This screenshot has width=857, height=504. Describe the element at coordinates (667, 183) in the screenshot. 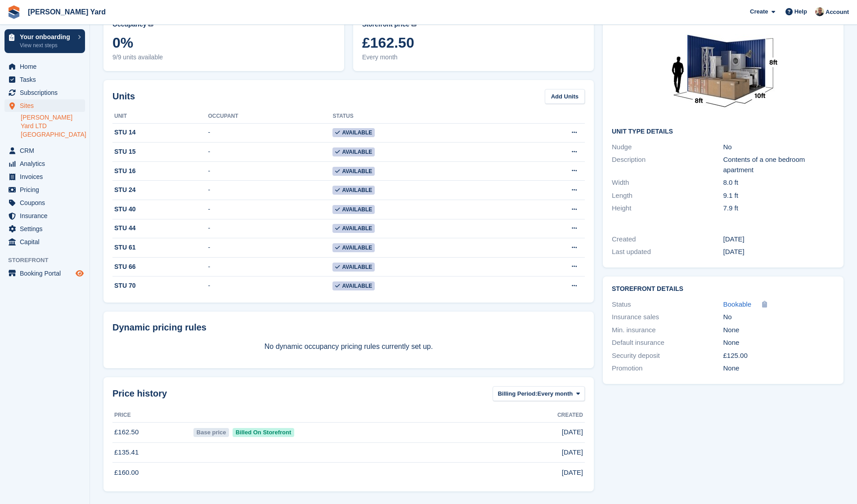

I see `div: Width` at that location.